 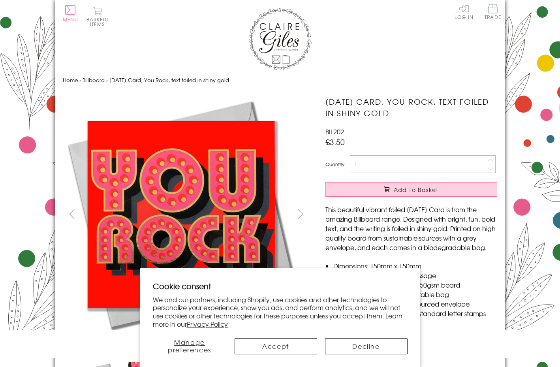 I want to click on a: Billboard, so click(x=94, y=80).